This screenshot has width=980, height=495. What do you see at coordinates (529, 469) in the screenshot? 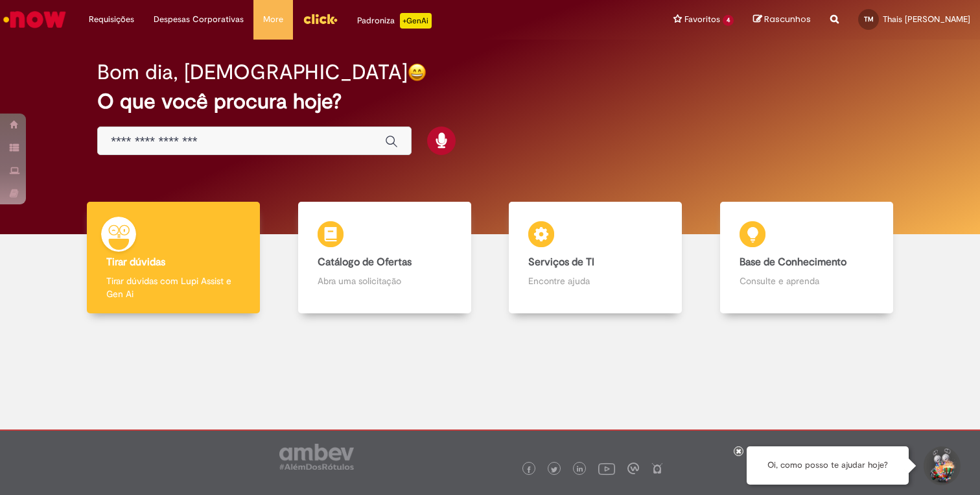
I see `img: logo_footer_facebook.png` at bounding box center [529, 469].